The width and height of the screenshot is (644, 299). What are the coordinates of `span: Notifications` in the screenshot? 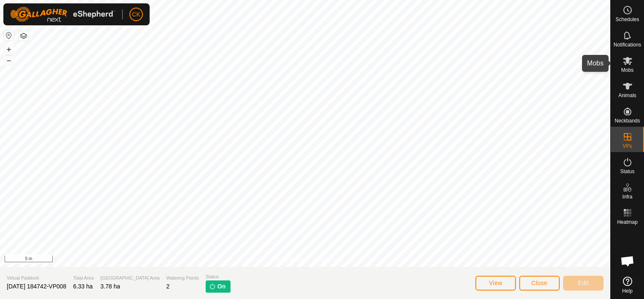 It's located at (628, 45).